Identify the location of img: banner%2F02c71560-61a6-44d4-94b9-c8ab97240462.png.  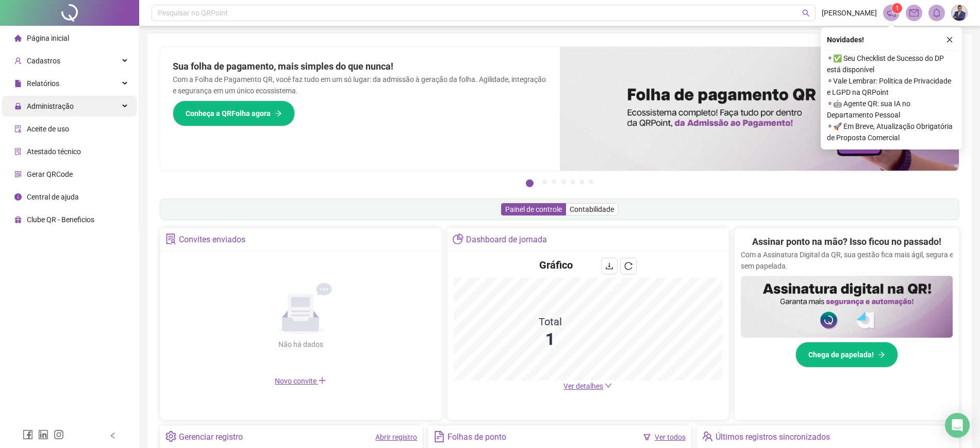
(847, 307).